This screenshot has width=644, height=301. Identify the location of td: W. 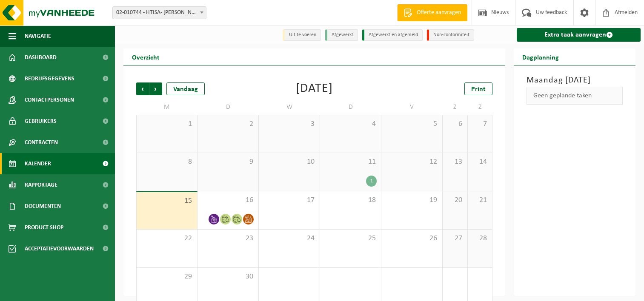
(290, 107).